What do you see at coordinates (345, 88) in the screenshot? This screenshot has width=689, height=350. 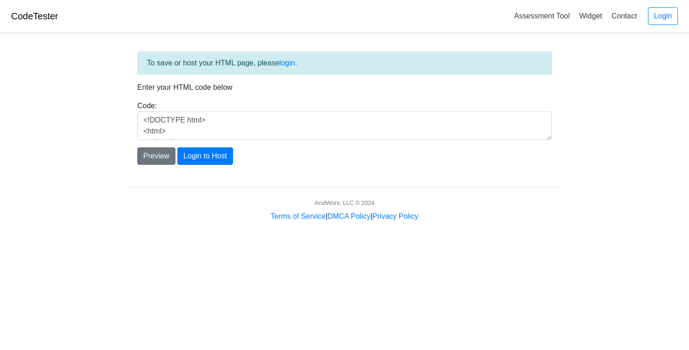 I see `p: Enter your HTML code below` at bounding box center [345, 88].